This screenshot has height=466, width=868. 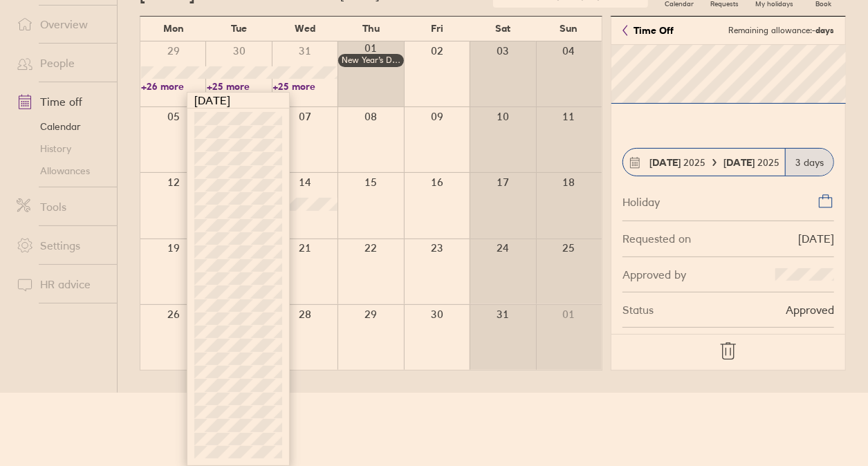 What do you see at coordinates (437, 28) in the screenshot?
I see `span: Fri` at bounding box center [437, 28].